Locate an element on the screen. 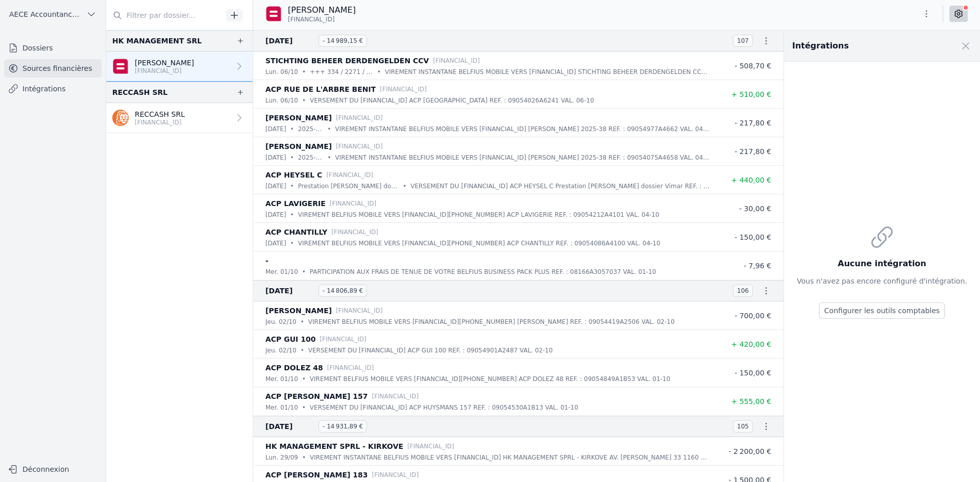 The image size is (980, 482). p: PARTICIPATION AUX FRAIS DE TENUE DE VOTRE BELFIUS BUSINESS PACK PLUS REF. : 08166A3057037 VAL. 01-10 is located at coordinates (483, 272).